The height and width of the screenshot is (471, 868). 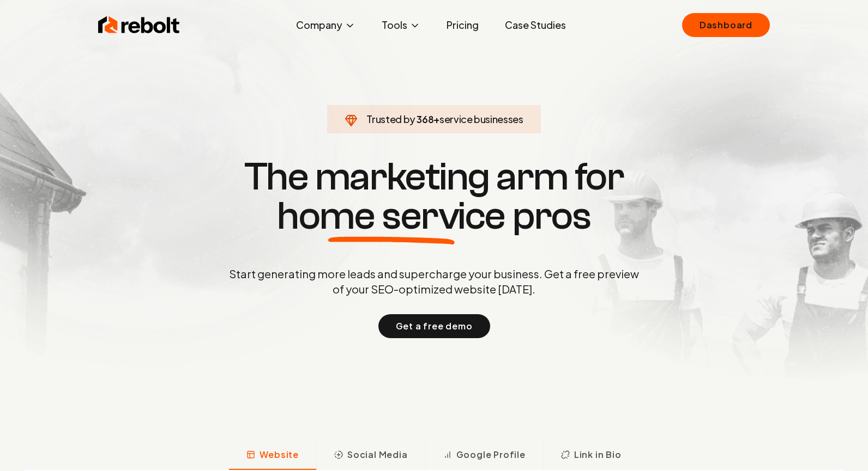 I want to click on span: service businesses, so click(x=481, y=118).